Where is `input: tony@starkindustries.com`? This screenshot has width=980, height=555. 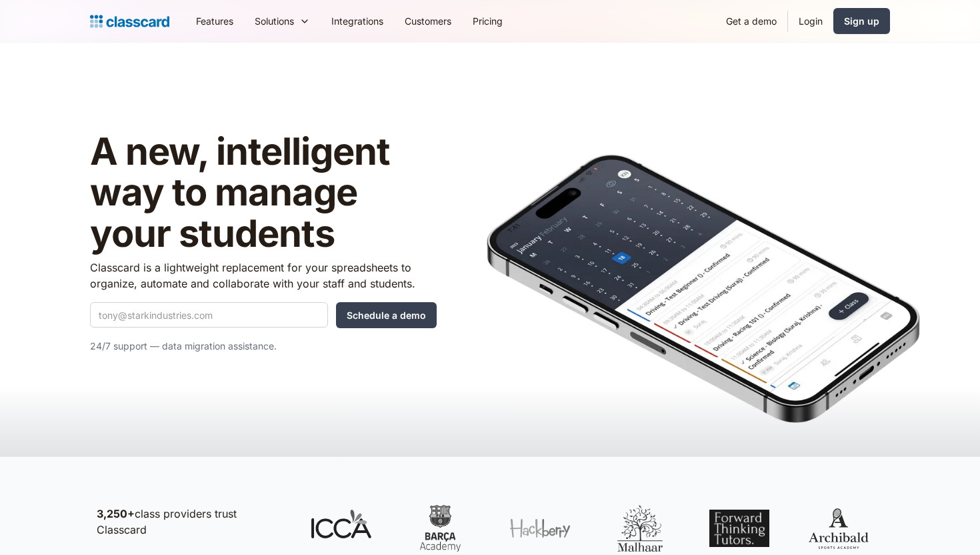 input: tony@starkindustries.com is located at coordinates (209, 315).